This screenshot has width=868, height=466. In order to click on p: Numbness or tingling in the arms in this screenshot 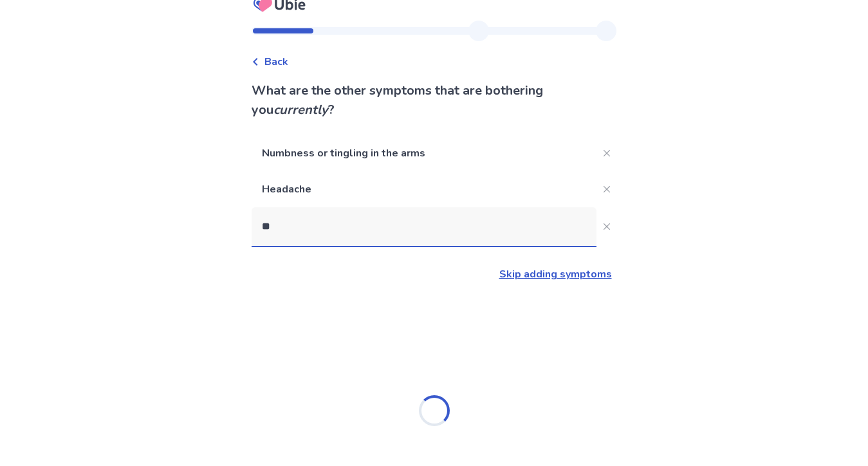, I will do `click(424, 153)`.